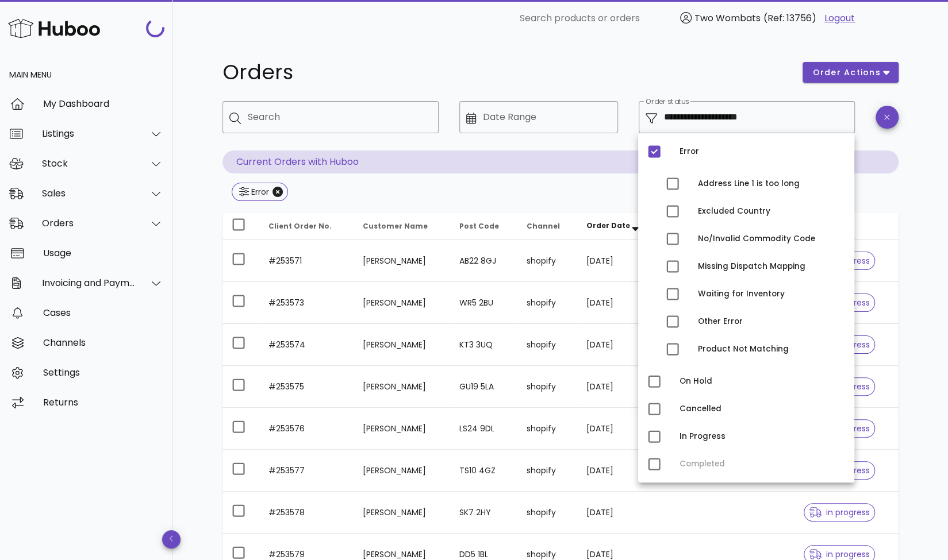 The image size is (948, 560). I want to click on label: Order status, so click(667, 102).